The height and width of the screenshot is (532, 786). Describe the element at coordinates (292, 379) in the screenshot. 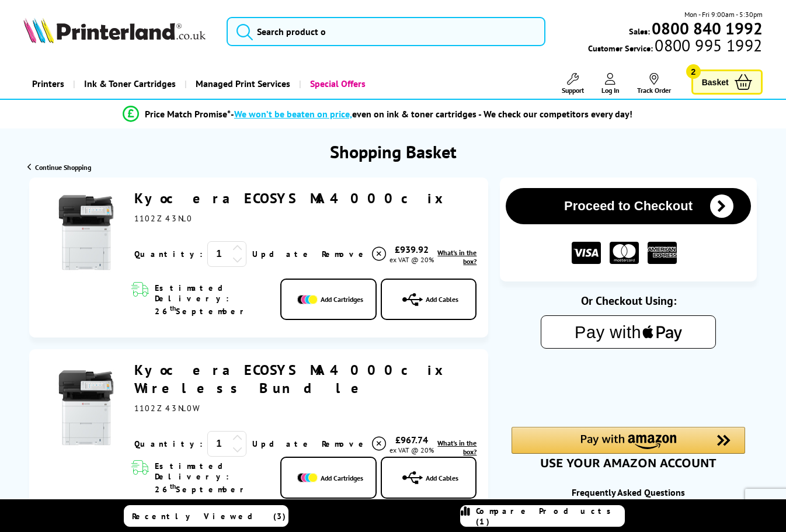

I see `a: Kyocera ECOSYS MA4000cix Wireless Bundle` at that location.